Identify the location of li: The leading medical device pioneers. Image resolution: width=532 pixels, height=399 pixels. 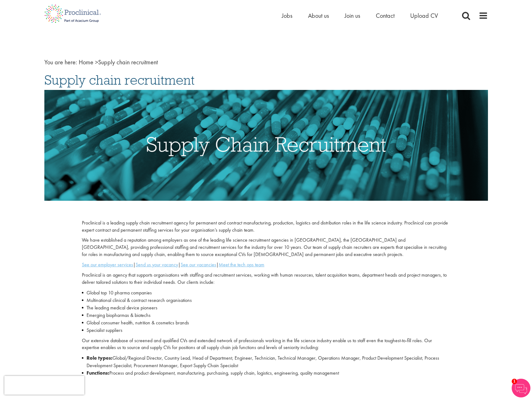
(266, 308).